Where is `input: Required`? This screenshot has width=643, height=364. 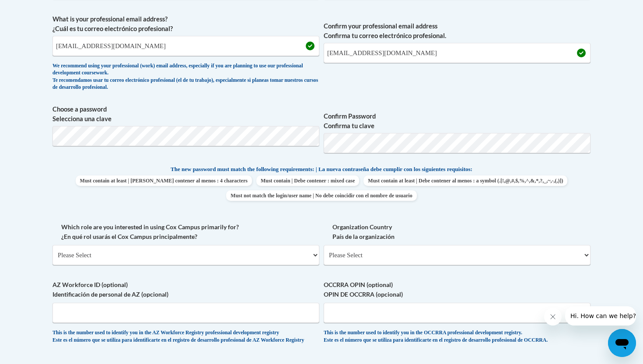 input: Required is located at coordinates (457, 53).